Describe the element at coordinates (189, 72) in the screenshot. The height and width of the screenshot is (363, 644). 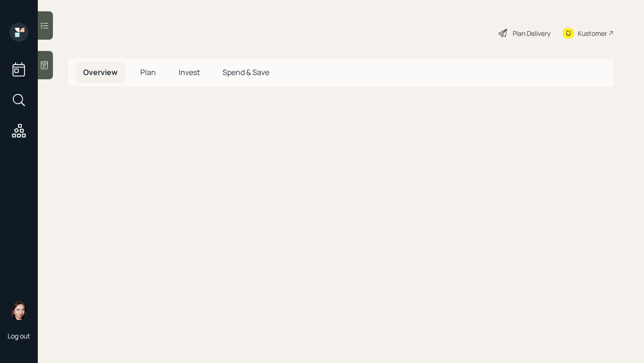
I see `span: Invest` at that location.